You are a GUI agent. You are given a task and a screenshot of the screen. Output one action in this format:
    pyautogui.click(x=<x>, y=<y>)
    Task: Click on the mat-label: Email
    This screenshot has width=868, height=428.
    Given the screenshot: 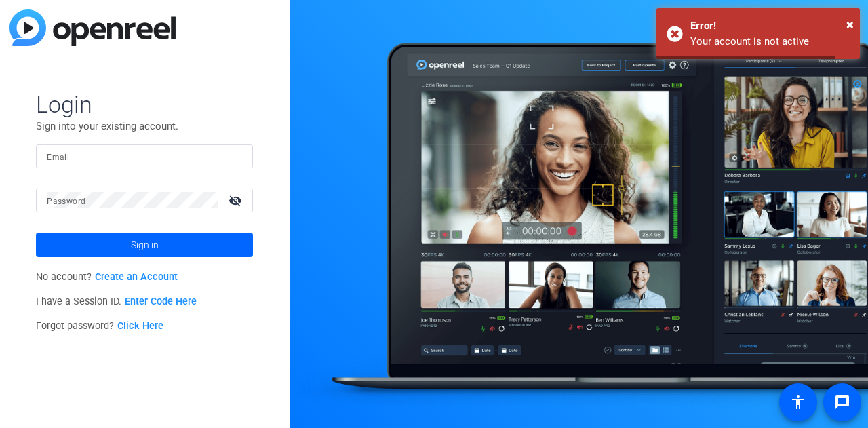 What is the action you would take?
    pyautogui.click(x=58, y=158)
    